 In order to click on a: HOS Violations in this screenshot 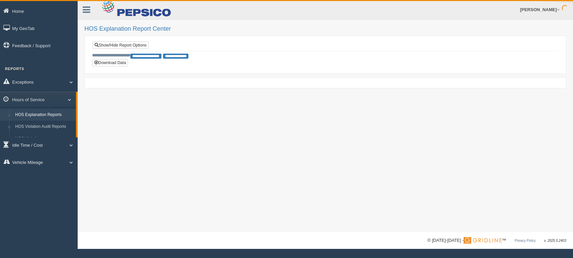, I will do `click(44, 139)`.